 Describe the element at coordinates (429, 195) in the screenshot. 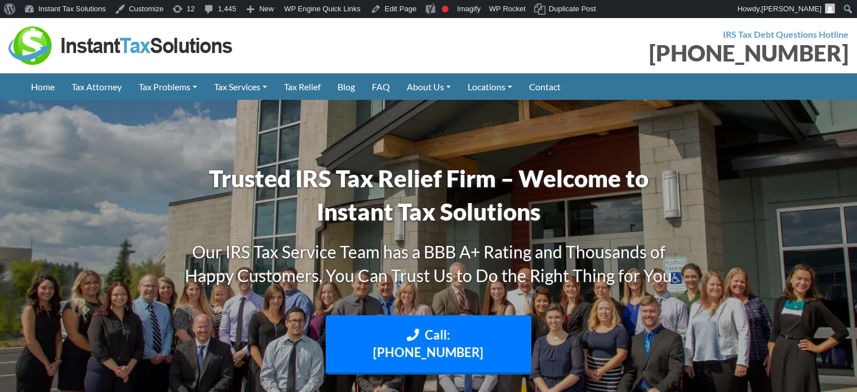

I see `h1: Trusted IRS Tax Relief Firm – Welcome to Instant Tax Solutions` at that location.